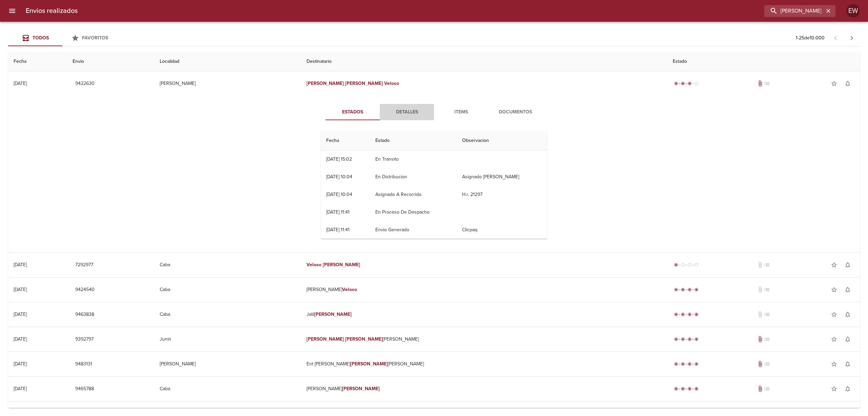 Image resolution: width=868 pixels, height=416 pixels. Describe the element at coordinates (84, 265) in the screenshot. I see `button: 7292977` at that location.